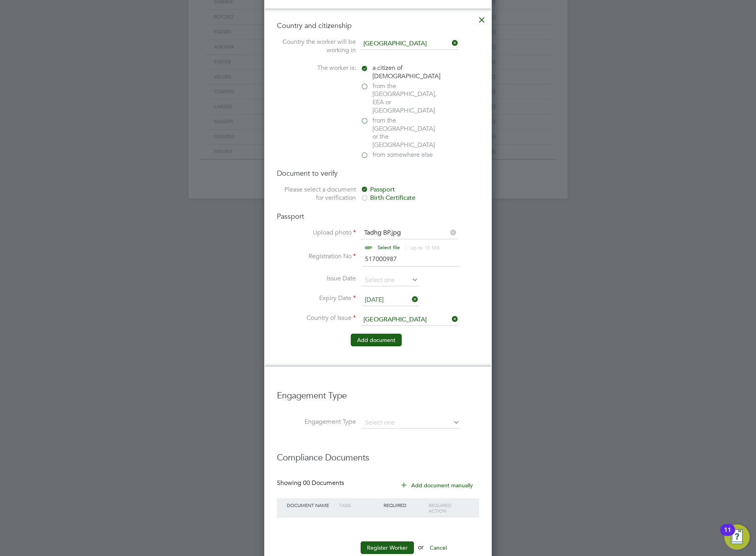 This screenshot has height=556, width=756. I want to click on div: Tags, so click(359, 505).